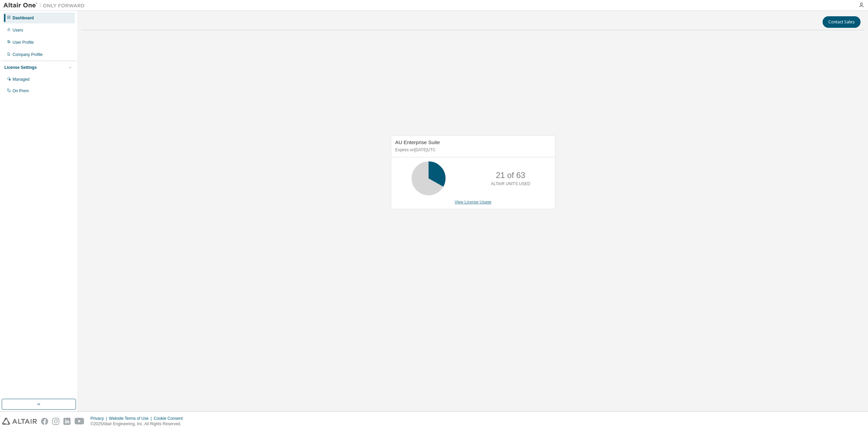  What do you see at coordinates (46, 6) in the screenshot?
I see `img: Altair One` at bounding box center [46, 6].